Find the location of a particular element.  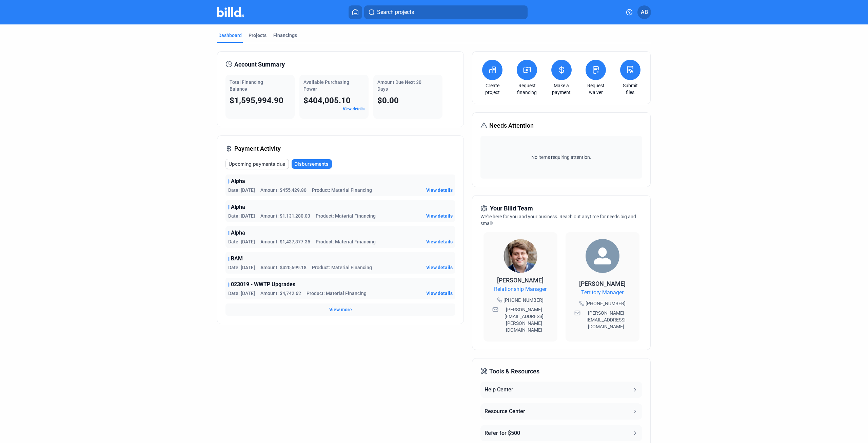

button: Refer for $500 is located at coordinates (562, 433).